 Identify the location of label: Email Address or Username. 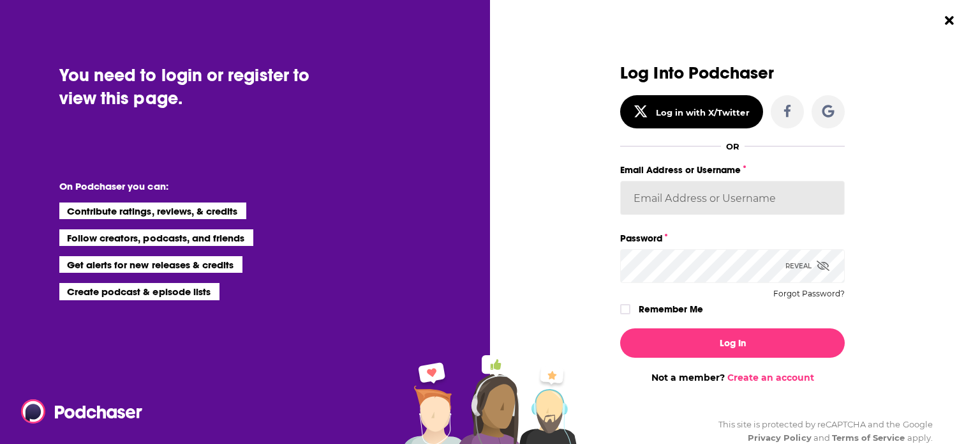
(732, 170).